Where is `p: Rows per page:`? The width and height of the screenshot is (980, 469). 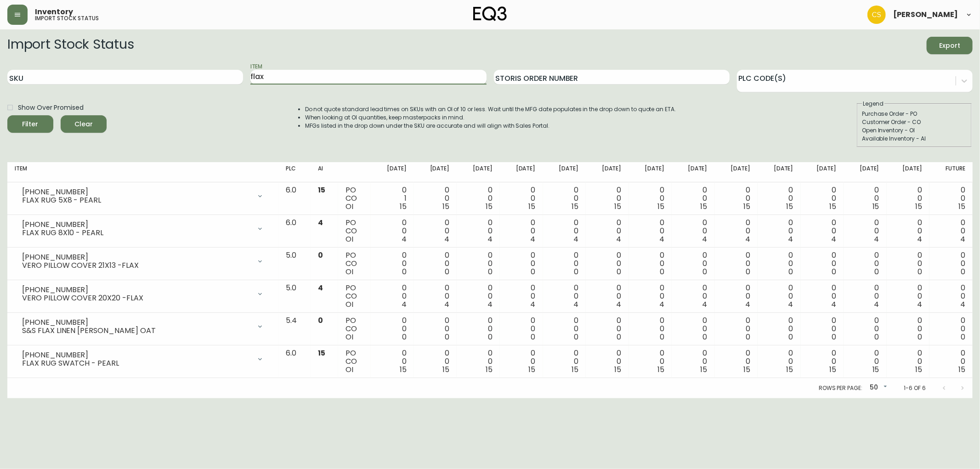
p: Rows per page: is located at coordinates (840, 388).